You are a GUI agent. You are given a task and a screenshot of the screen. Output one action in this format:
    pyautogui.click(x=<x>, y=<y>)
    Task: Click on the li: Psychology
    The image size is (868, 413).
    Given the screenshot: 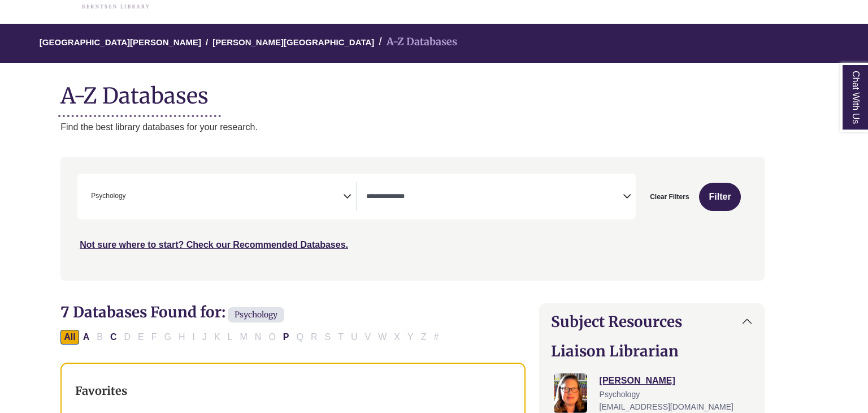 What is the action you would take?
    pyautogui.click(x=105, y=196)
    